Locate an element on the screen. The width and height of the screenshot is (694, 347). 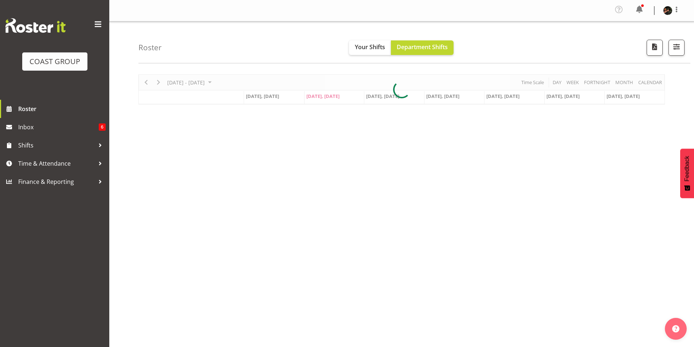
button: Download a PDF of the roster according to the set date range. is located at coordinates (655, 48).